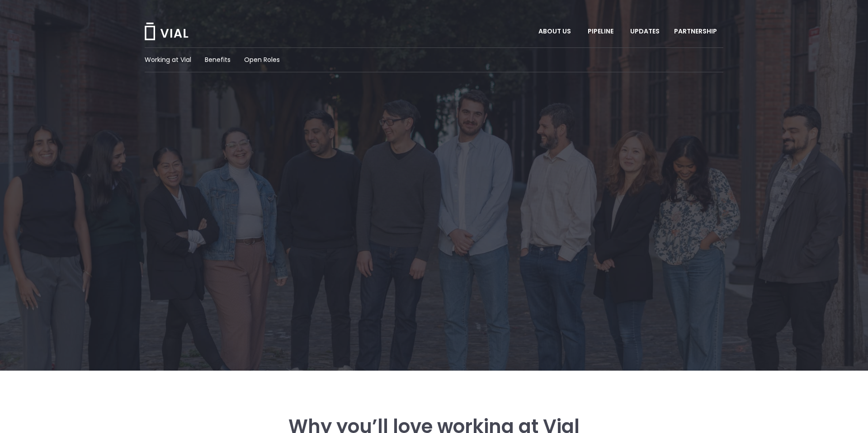 The height and width of the screenshot is (433, 868). Describe the element at coordinates (262, 60) in the screenshot. I see `a: Open Roles` at that location.